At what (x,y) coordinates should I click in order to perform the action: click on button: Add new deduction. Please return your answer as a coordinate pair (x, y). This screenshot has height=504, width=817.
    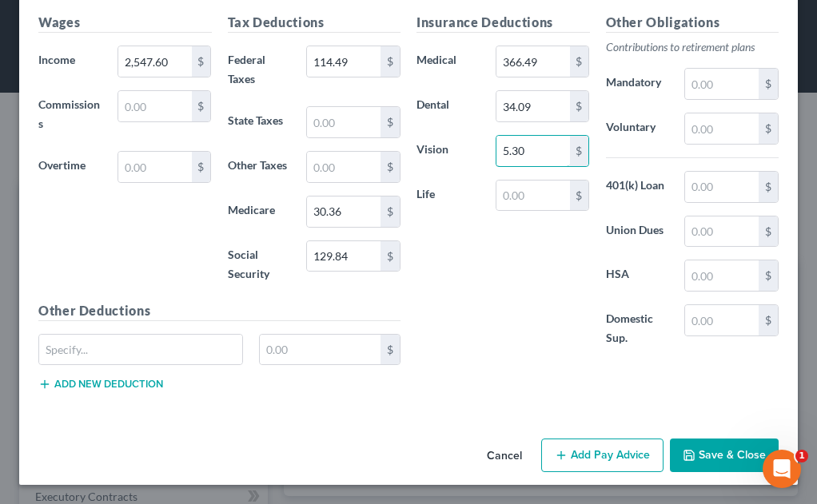
    Looking at the image, I should click on (101, 384).